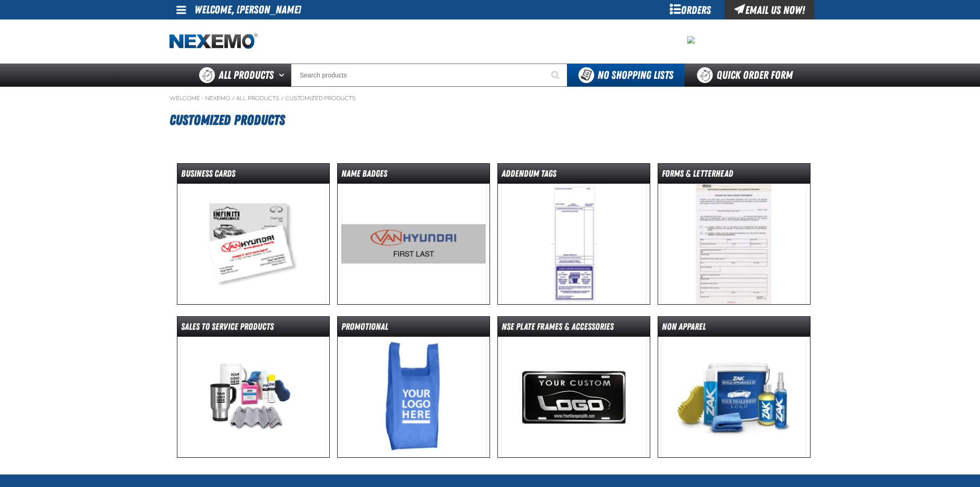 The height and width of the screenshot is (487, 980). Describe the element at coordinates (556, 75) in the screenshot. I see `button: Start Searching` at that location.